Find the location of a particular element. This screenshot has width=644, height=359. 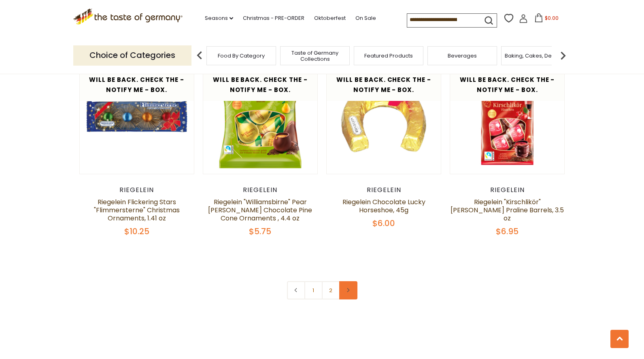

a: Christmas - PRE-ORDER is located at coordinates (274, 18).